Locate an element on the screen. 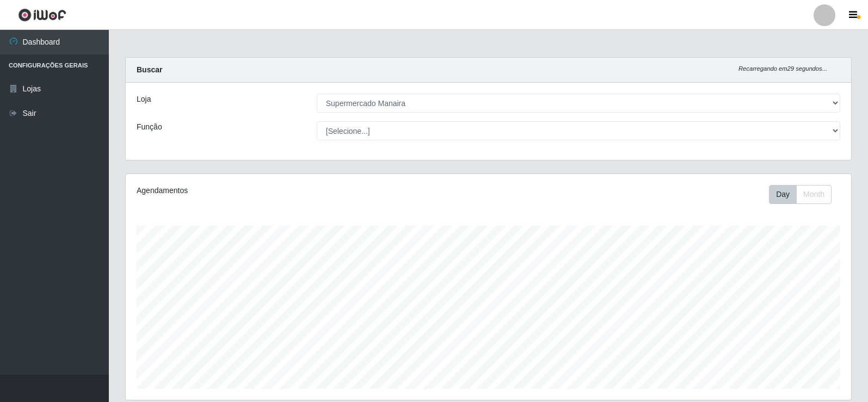  div: Toolbar with button groups is located at coordinates (804, 194).